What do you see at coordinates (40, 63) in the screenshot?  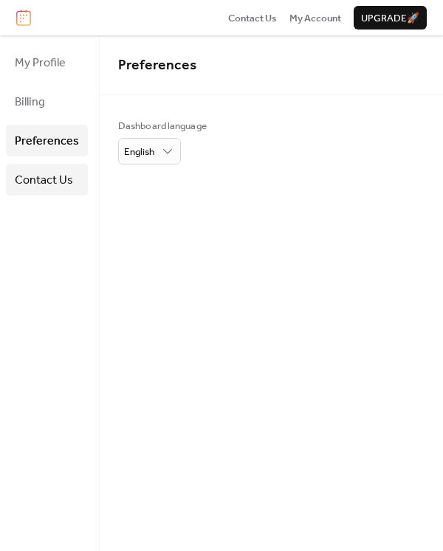 I see `span: My Profile` at bounding box center [40, 63].